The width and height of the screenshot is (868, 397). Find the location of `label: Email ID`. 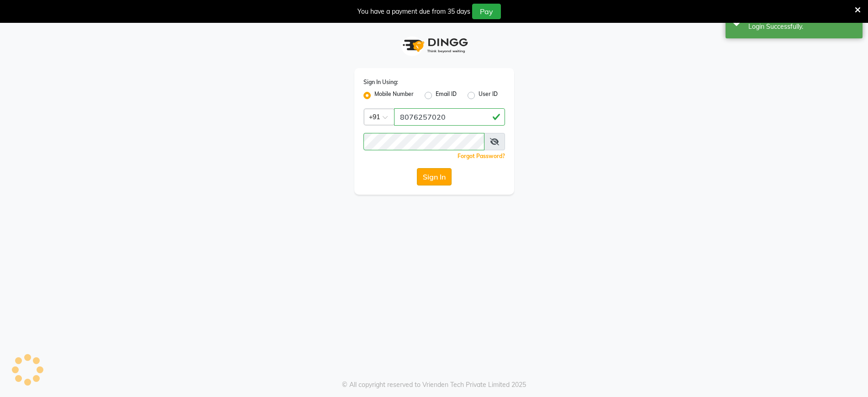

label: Email ID is located at coordinates (446, 95).